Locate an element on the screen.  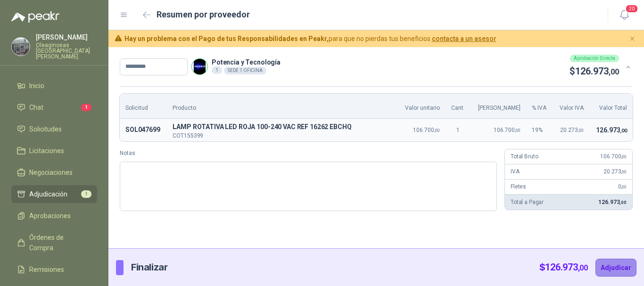
span: Chat is located at coordinates (36, 107).